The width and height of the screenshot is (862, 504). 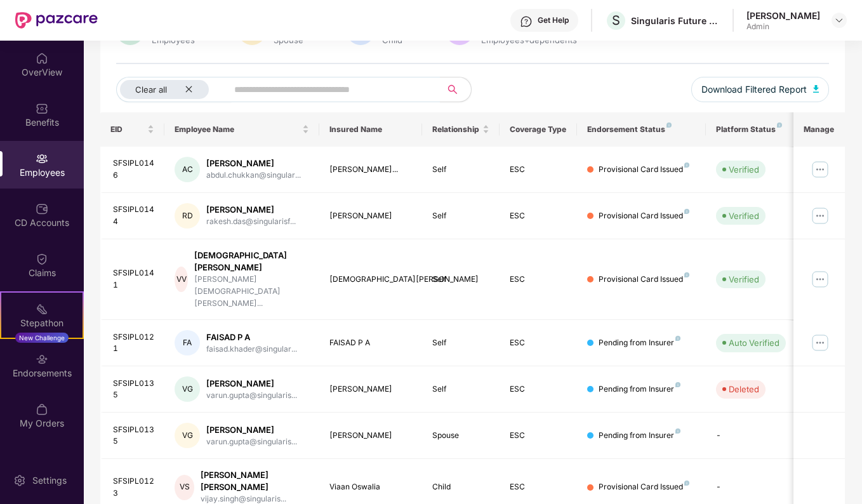 I want to click on button: Download Filtered Report, so click(x=761, y=89).